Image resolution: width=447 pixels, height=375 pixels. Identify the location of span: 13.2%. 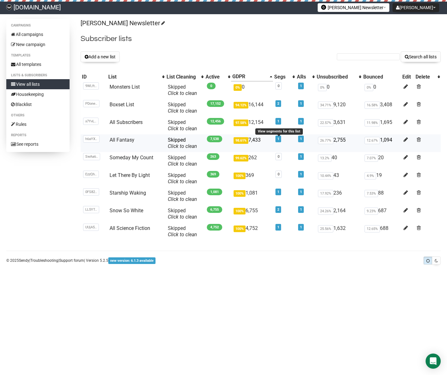
(325, 158).